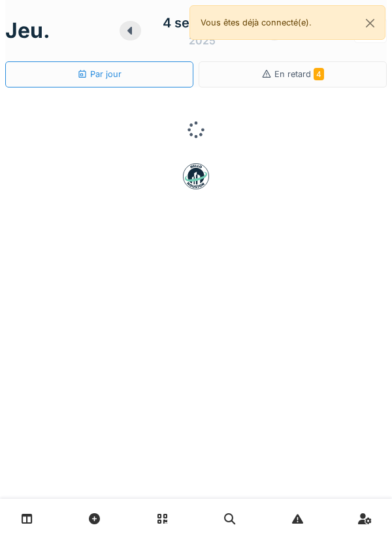 The width and height of the screenshot is (392, 538). I want to click on div: Vous êtes déjà connecté(e)., so click(288, 22).